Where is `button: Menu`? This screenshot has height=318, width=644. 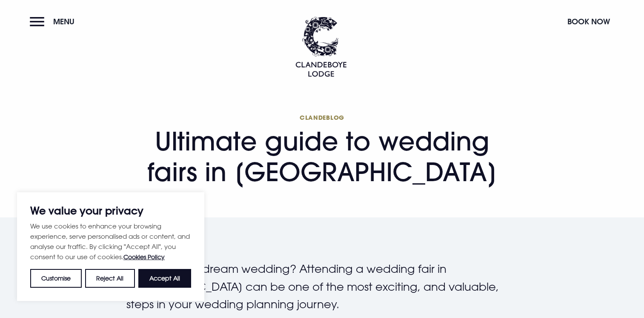 button: Menu is located at coordinates (54, 21).